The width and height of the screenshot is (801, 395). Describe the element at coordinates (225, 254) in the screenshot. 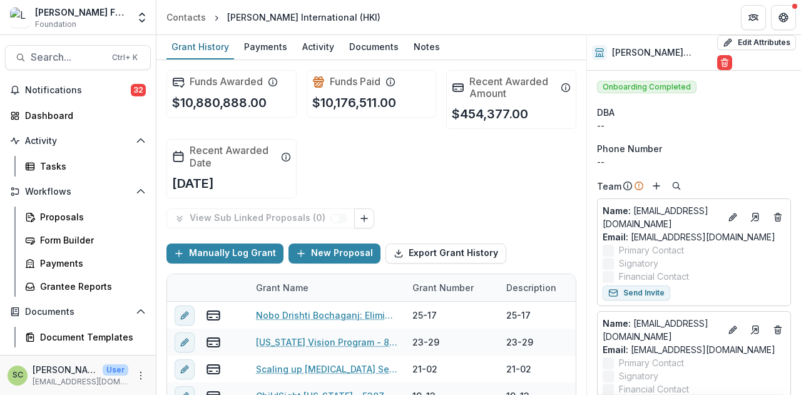

I see `button: Manually Log Grant` at that location.